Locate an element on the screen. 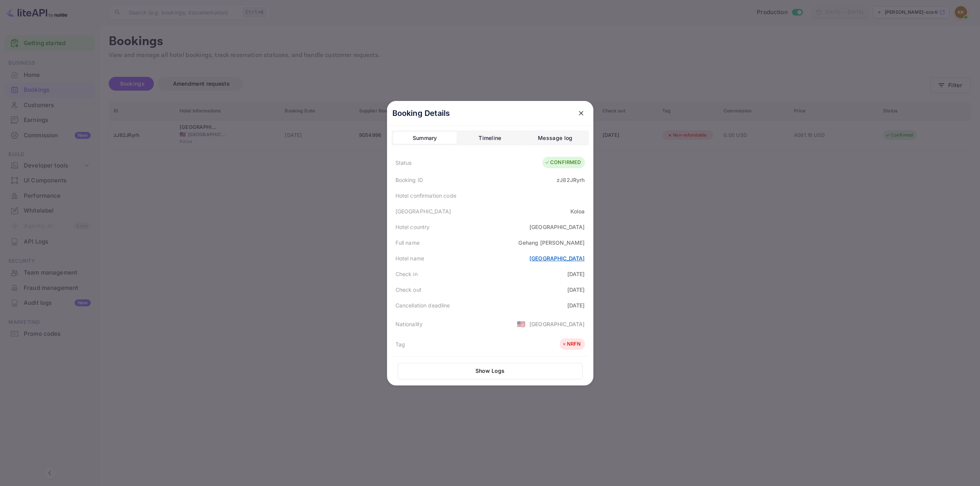 The image size is (980, 486). button: Show Logs is located at coordinates (490, 371).